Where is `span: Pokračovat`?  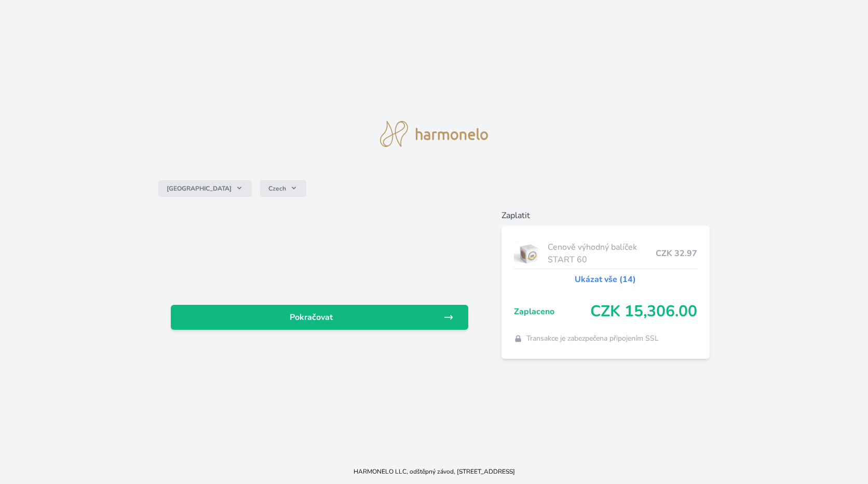 span: Pokračovat is located at coordinates (311, 318).